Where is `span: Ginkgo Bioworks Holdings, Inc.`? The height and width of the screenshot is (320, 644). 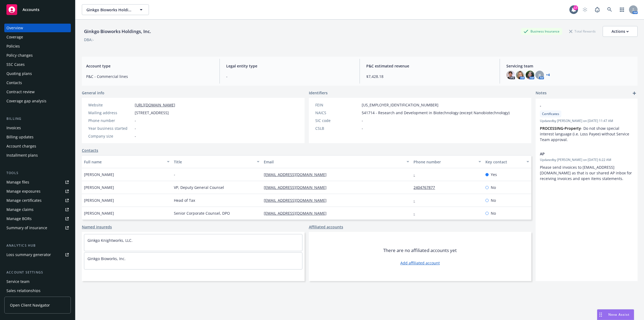
span: Ginkgo Bioworks Holdings, Inc. is located at coordinates (109, 10).